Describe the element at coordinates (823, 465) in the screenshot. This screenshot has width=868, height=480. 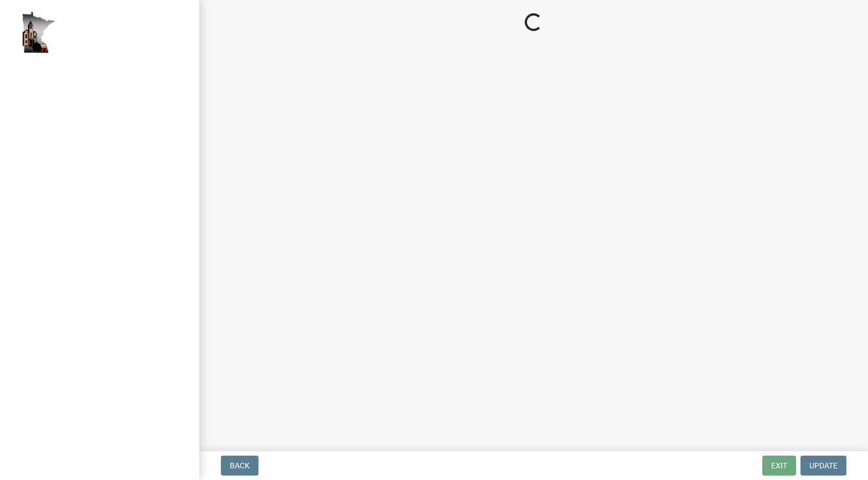
I see `button: Update` at that location.